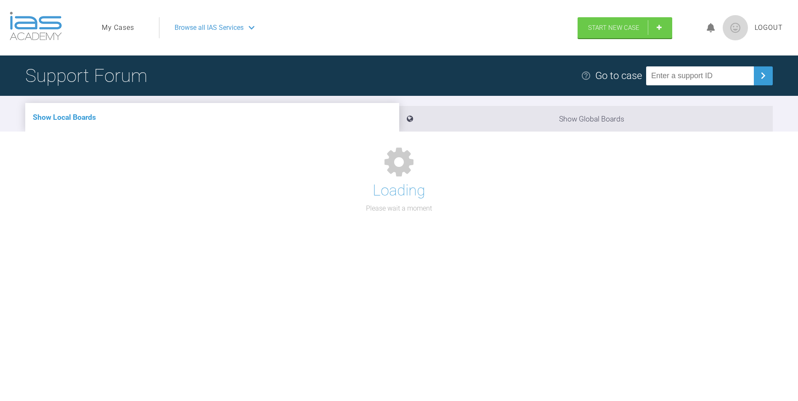  Describe the element at coordinates (209, 28) in the screenshot. I see `span: Browse all IAS Services` at that location.